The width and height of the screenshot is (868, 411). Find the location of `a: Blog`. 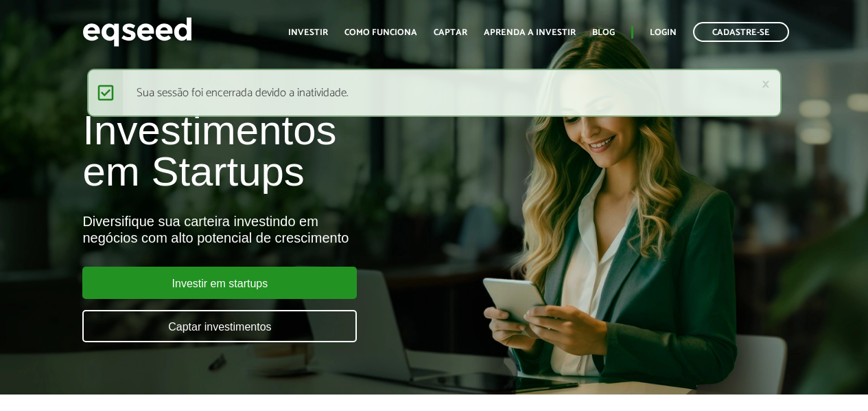

a: Blog is located at coordinates (603, 32).